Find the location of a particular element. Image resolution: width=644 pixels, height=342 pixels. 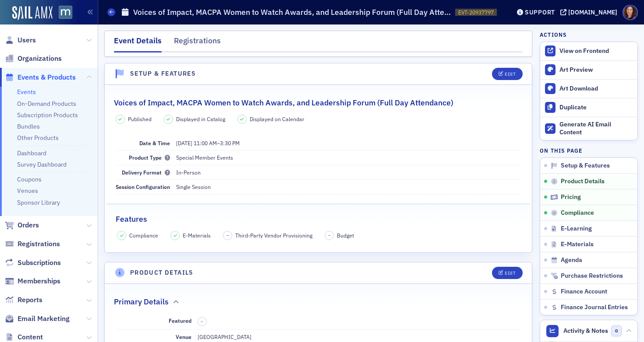

span: Content is located at coordinates (30, 338).